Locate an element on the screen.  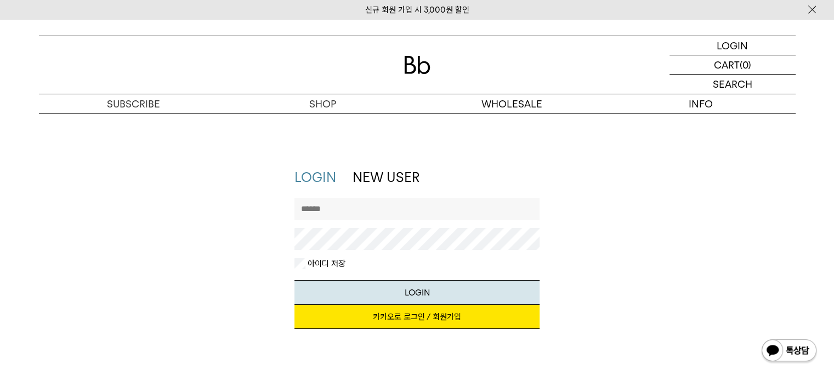
button: LOGIN is located at coordinates (417, 292).